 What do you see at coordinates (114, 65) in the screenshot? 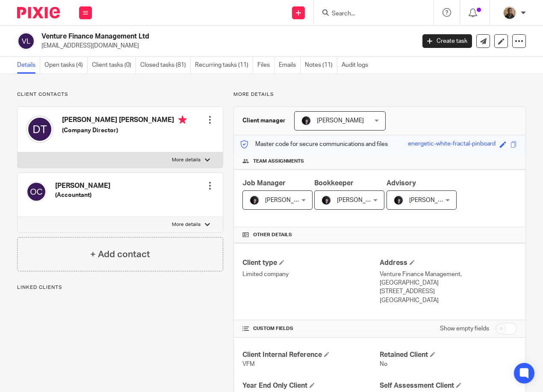
I see `a: Client tasks (0)` at bounding box center [114, 65].